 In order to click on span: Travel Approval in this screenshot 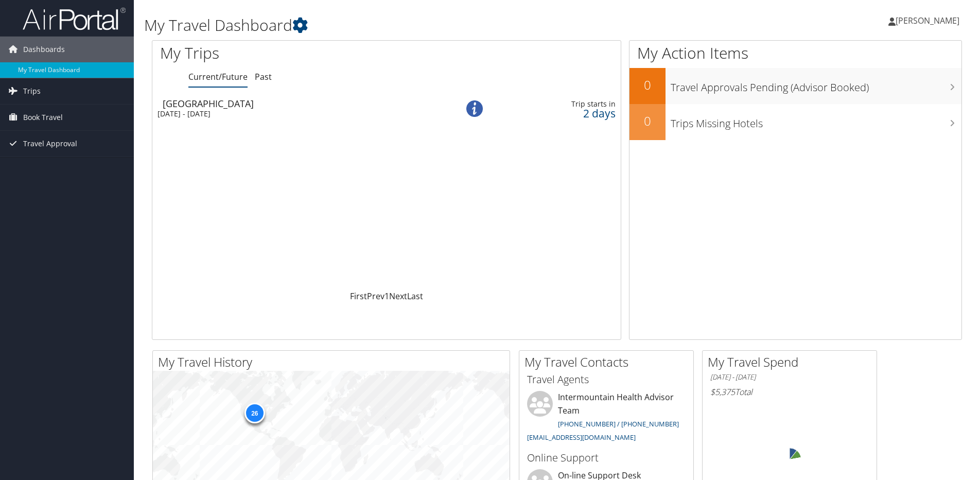, I will do `click(50, 143)`.